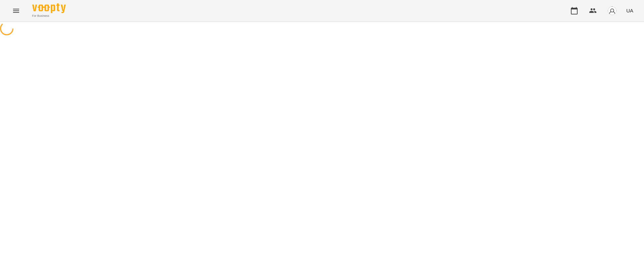  Describe the element at coordinates (612, 11) in the screenshot. I see `img: avatar_s.png` at that location.